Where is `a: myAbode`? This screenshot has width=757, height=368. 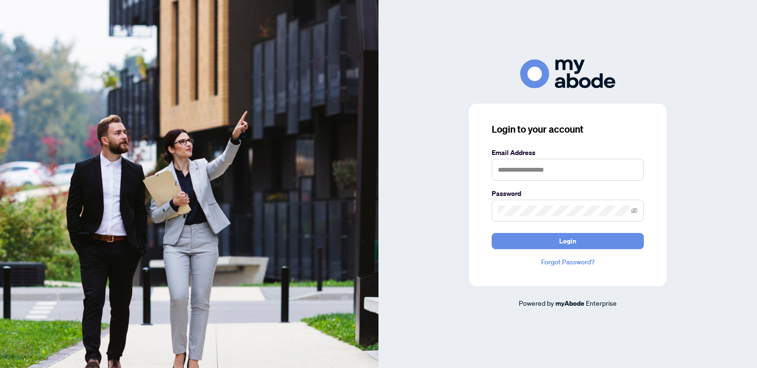 a: myAbode is located at coordinates (570, 303).